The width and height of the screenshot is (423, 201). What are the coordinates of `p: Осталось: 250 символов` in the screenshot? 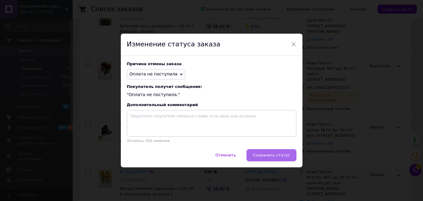 It's located at (212, 141).